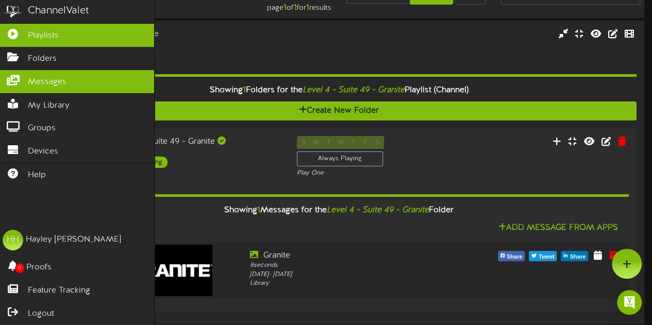  Describe the element at coordinates (363, 283) in the screenshot. I see `div: Library` at that location.